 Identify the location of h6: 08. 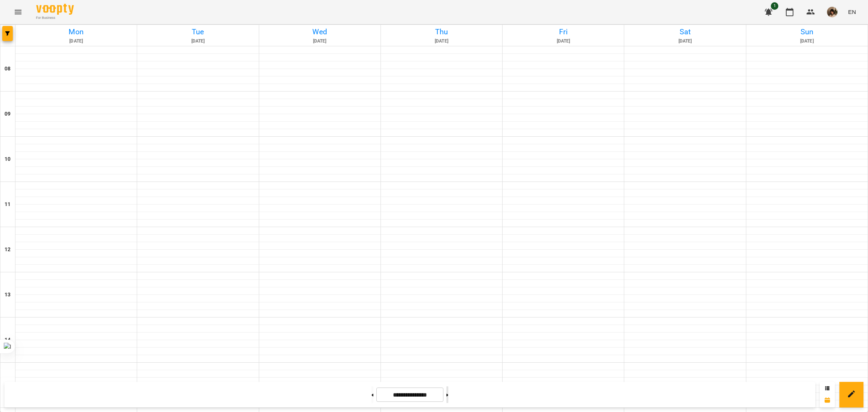
(8, 69).